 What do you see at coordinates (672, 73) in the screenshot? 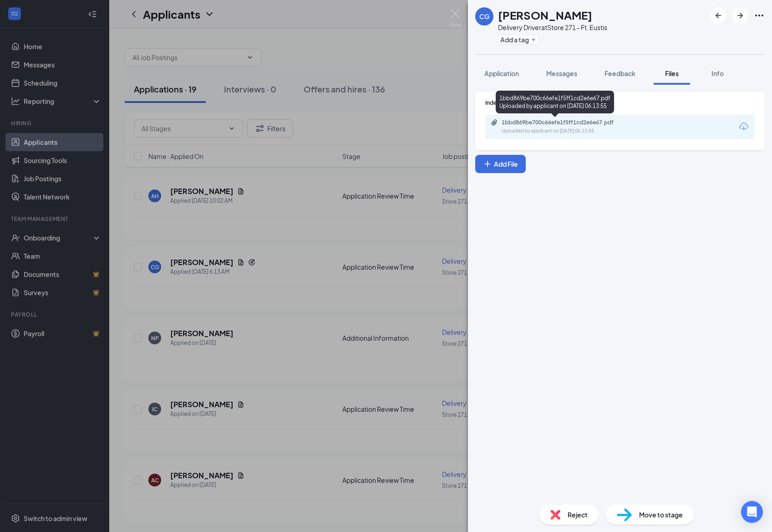
I see `span: Files` at bounding box center [672, 73].